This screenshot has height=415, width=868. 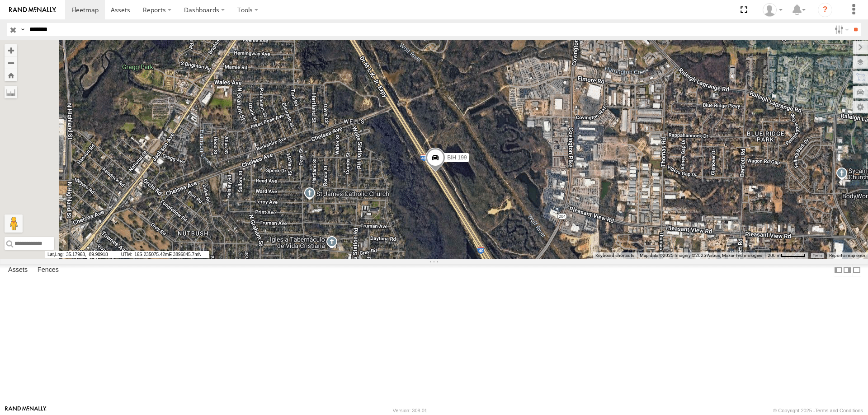 What do you see at coordinates (22, 29) in the screenshot?
I see `label: Search Query` at bounding box center [22, 29].